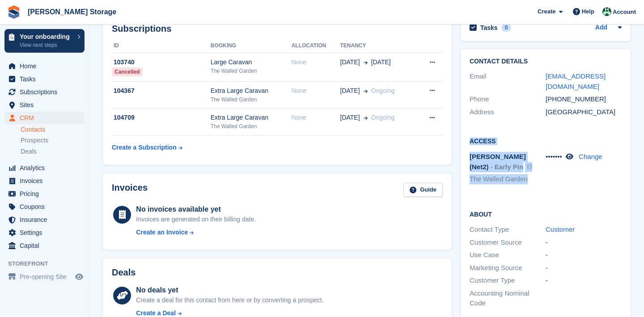  What do you see at coordinates (545, 141) in the screenshot?
I see `h2: Access` at bounding box center [545, 141].